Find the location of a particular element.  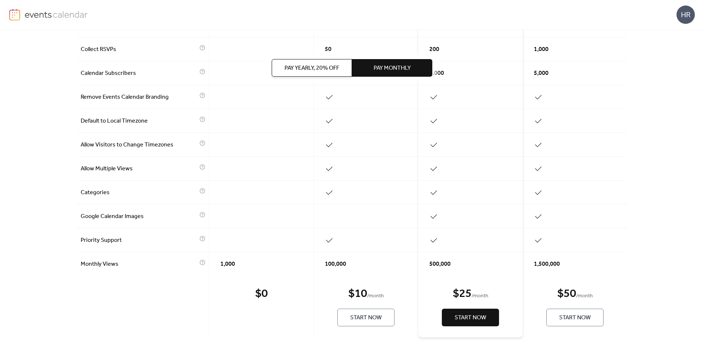

span: Pay Monthly is located at coordinates (392, 68).